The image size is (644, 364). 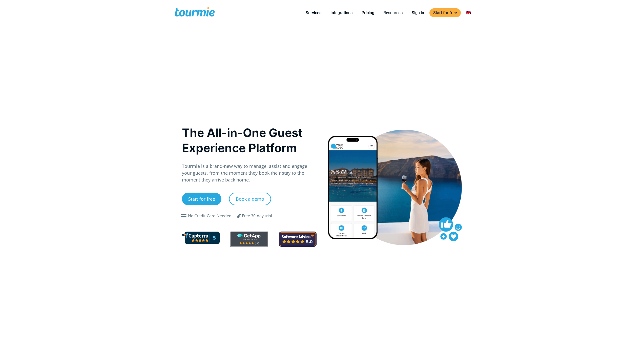 I want to click on a: Book a demo, so click(x=250, y=199).